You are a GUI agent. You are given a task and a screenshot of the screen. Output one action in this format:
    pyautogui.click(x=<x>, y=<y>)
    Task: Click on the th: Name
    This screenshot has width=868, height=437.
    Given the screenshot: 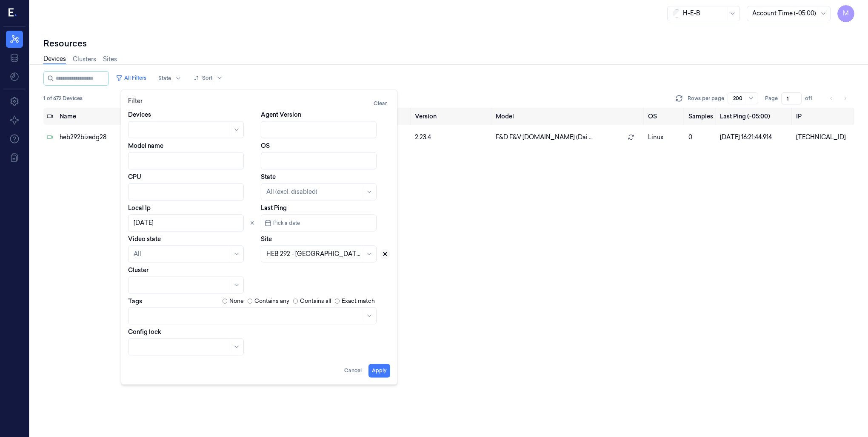 What is the action you would take?
    pyautogui.click(x=107, y=116)
    